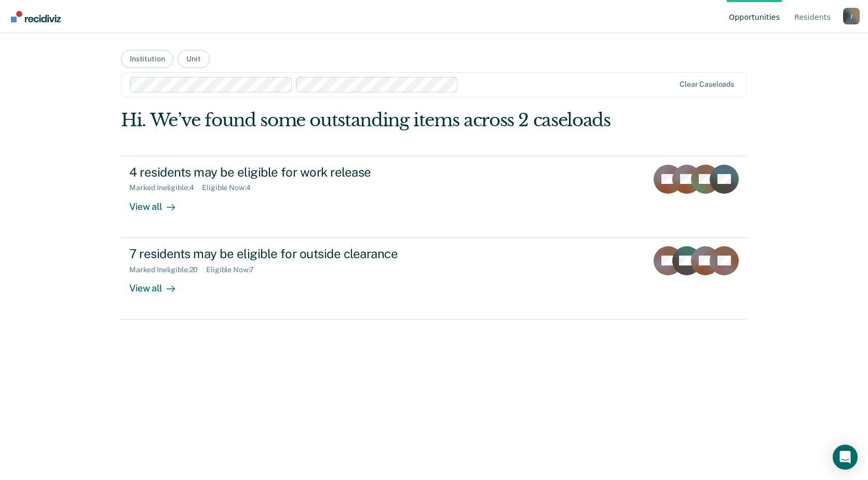  What do you see at coordinates (311, 172) in the screenshot?
I see `div: 4 residents may be eligible for work release` at bounding box center [311, 172].